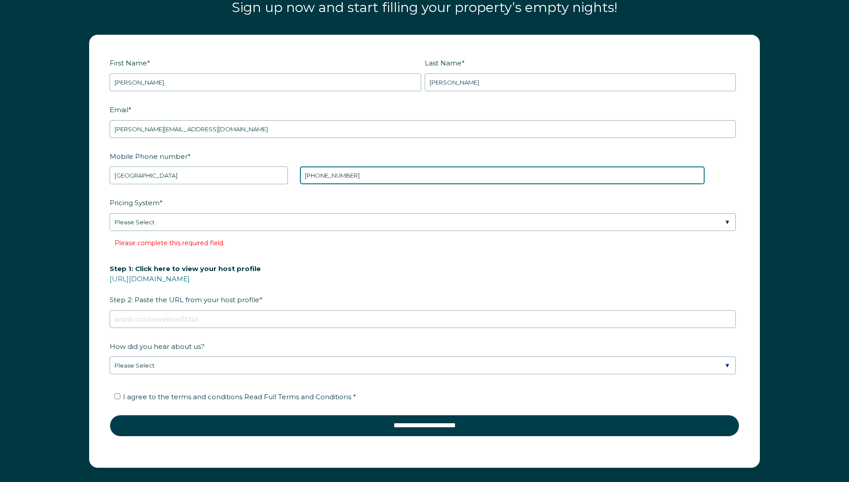  What do you see at coordinates (239, 397) in the screenshot?
I see `span: I agree to the terms and conditions` at bounding box center [239, 397].